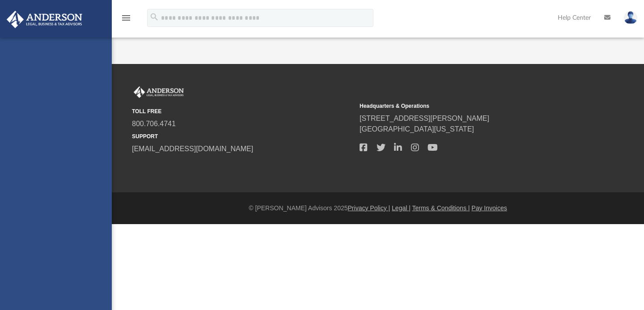 This screenshot has height=310, width=644. I want to click on small: TOLL FREE, so click(242, 111).